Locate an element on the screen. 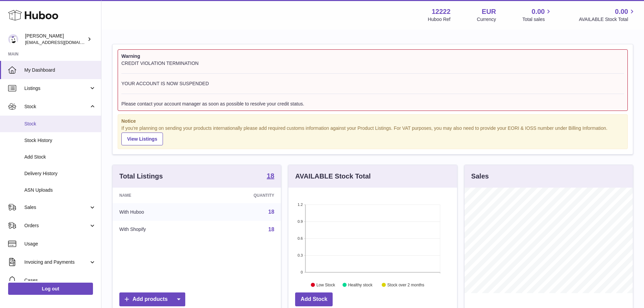  div: If you're planning on sending your products internationally please add required customs informati... is located at coordinates (373, 135).